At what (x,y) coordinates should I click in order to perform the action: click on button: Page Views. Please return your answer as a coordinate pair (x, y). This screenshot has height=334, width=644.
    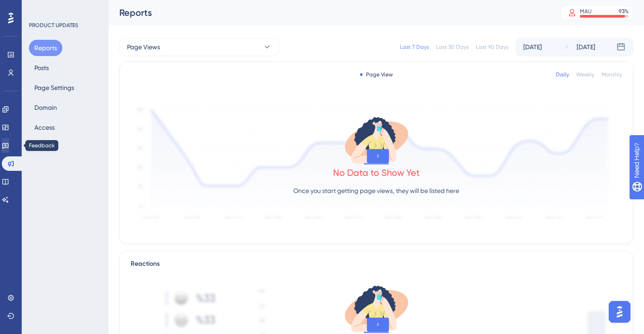
    Looking at the image, I should click on (199, 47).